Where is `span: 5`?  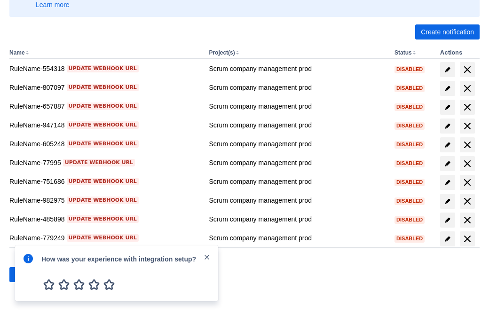
span: 5 is located at coordinates (109, 285).